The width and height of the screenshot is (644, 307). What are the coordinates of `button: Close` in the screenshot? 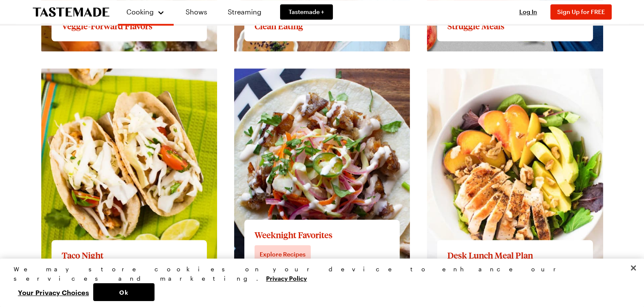 It's located at (633, 268).